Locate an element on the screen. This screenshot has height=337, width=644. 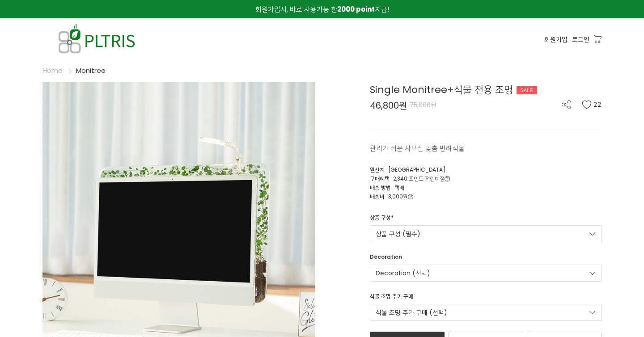
strong: 2000 point is located at coordinates (356, 9).